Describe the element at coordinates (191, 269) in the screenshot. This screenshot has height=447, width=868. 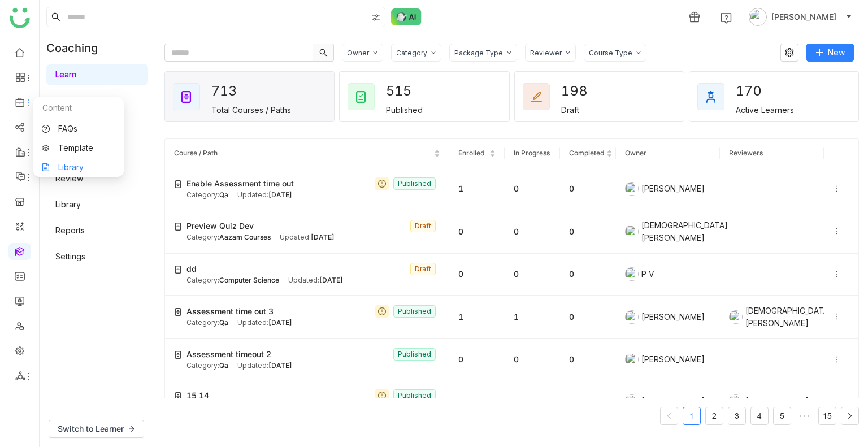
I see `span: dd` at that location.